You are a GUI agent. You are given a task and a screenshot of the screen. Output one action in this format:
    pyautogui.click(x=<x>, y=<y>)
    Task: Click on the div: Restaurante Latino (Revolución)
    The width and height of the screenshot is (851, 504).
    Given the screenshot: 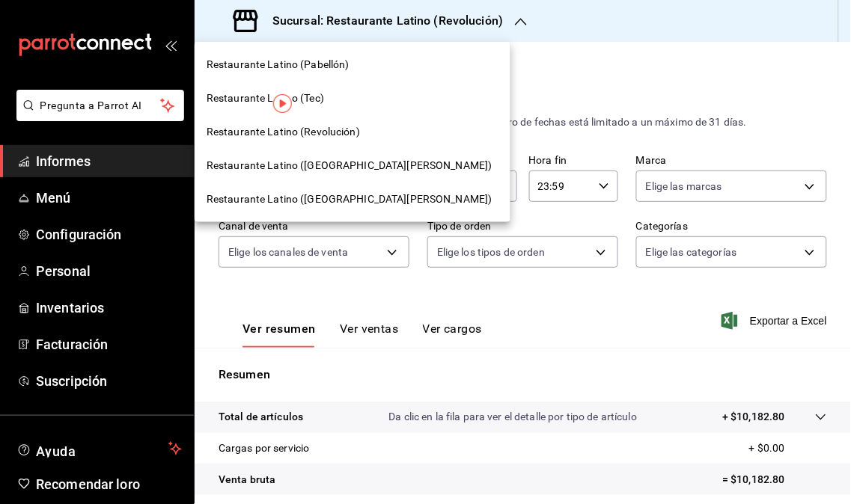 What is the action you would take?
    pyautogui.click(x=353, y=132)
    